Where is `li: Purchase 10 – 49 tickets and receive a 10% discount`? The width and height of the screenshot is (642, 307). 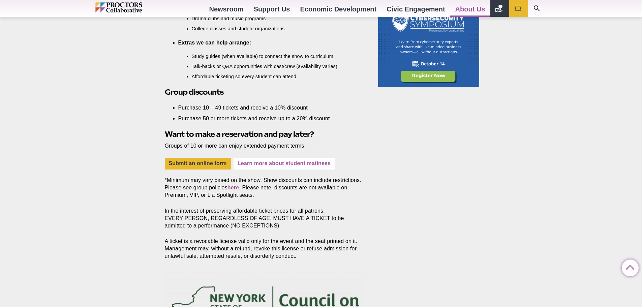
li: Purchase 10 – 49 tickets and receive a 10% discount is located at coordinates (266, 108).